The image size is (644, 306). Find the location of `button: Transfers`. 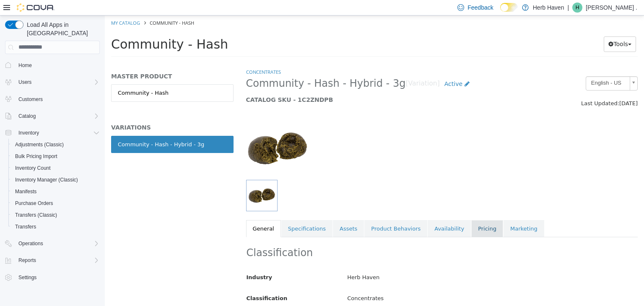

button: Transfers is located at coordinates (56, 227).